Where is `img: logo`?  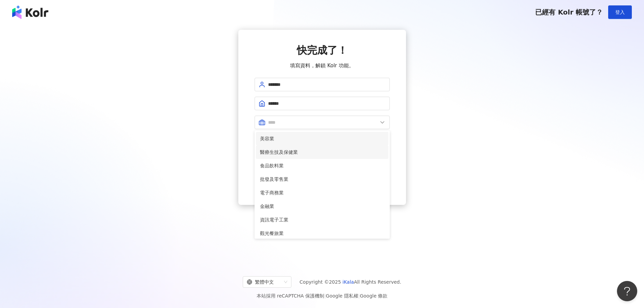 img: logo is located at coordinates (30, 12).